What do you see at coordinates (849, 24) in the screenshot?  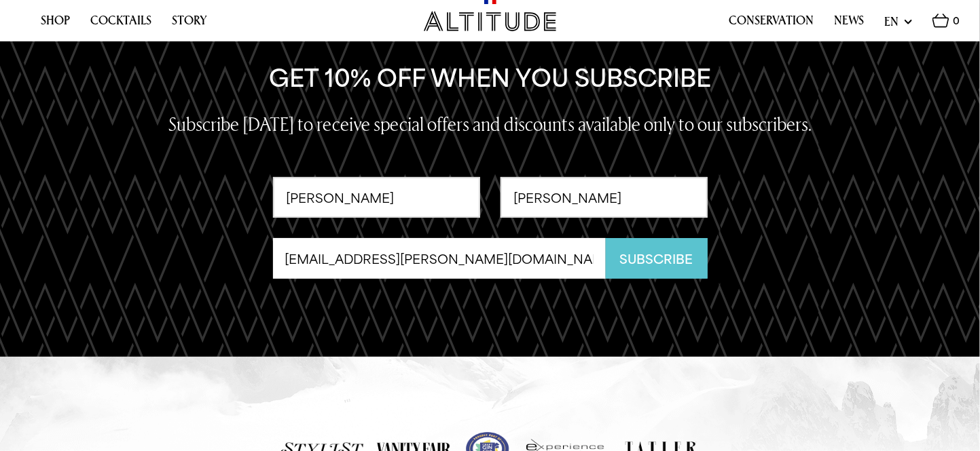 I see `a: News` at bounding box center [849, 24].